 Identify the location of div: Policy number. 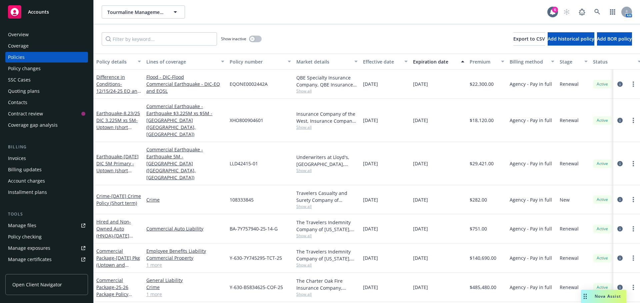
(257, 62).